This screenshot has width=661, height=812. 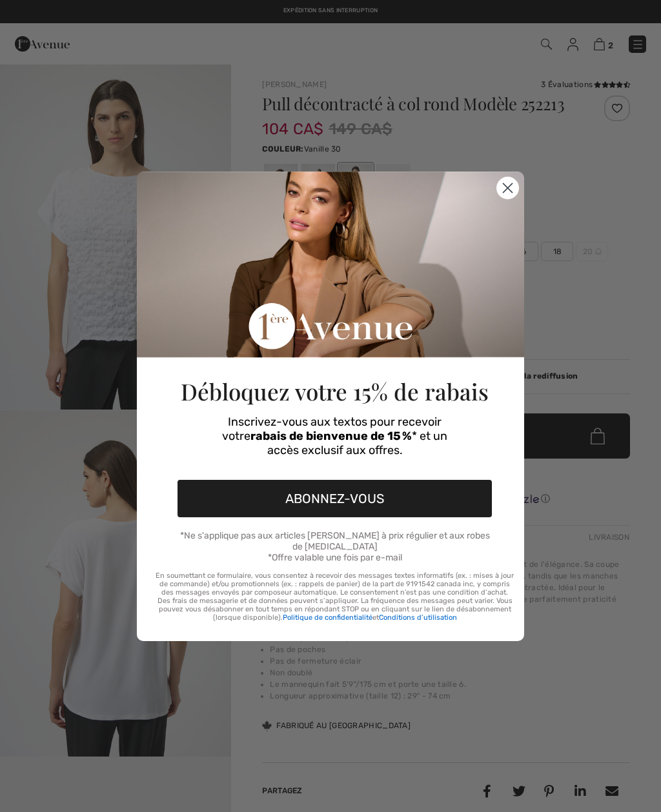 I want to click on span: Débloquez votre 15% de rabais, so click(x=334, y=391).